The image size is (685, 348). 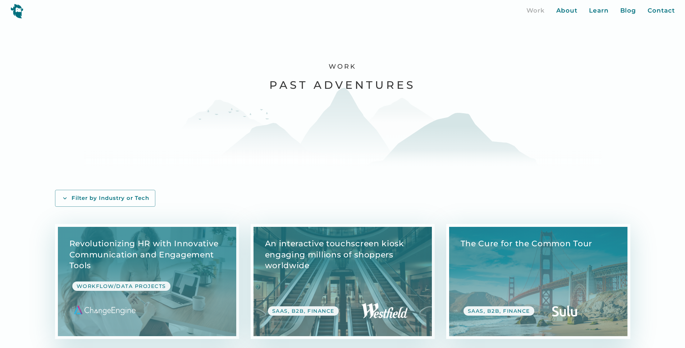 What do you see at coordinates (535, 11) in the screenshot?
I see `a: Work` at bounding box center [535, 11].